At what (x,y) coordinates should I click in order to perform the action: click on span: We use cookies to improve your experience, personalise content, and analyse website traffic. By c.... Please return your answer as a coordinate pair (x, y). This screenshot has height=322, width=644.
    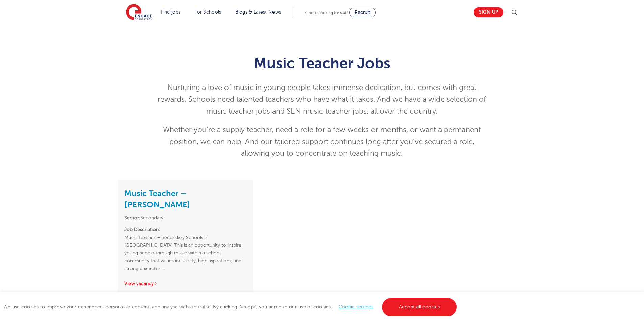
    Looking at the image, I should click on (231, 307).